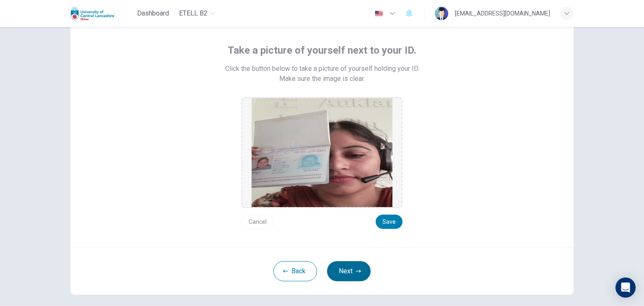 The height and width of the screenshot is (306, 644). Describe the element at coordinates (322, 50) in the screenshot. I see `span: Take a picture of yourself next to your ID.` at that location.